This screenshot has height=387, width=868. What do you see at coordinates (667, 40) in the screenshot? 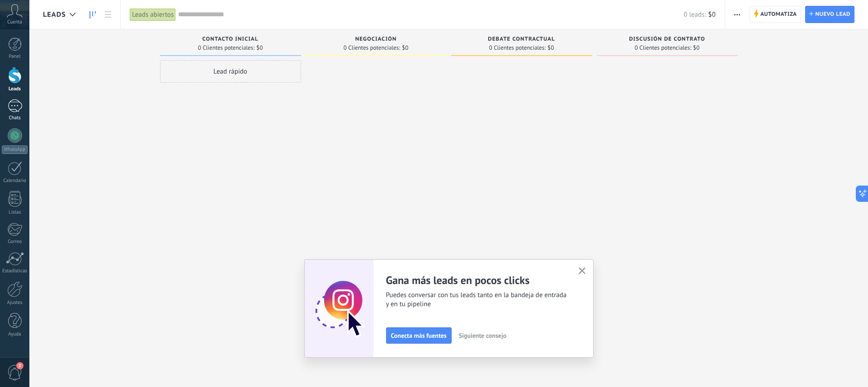
I see `div: Discusión de contrato` at bounding box center [667, 40].